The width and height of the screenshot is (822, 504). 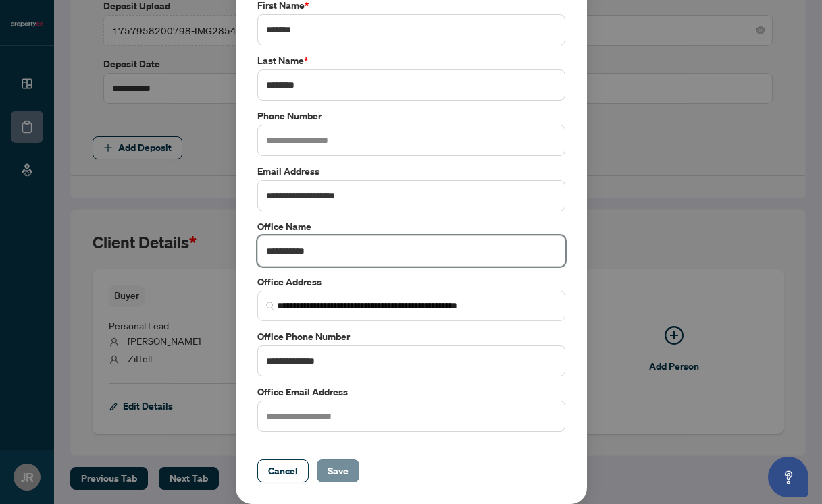 What do you see at coordinates (283, 471) in the screenshot?
I see `button: Cancel` at bounding box center [283, 471].